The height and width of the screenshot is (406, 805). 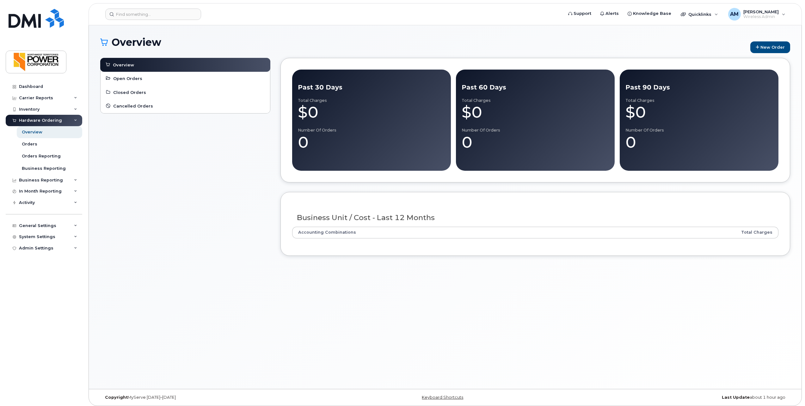 I want to click on strong: Copyright, so click(x=116, y=397).